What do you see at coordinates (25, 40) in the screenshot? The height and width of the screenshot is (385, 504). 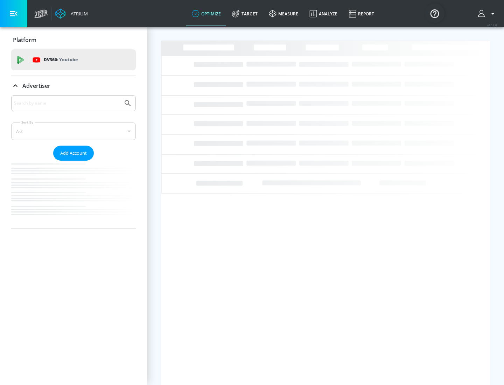 I see `p: Platform` at bounding box center [25, 40].